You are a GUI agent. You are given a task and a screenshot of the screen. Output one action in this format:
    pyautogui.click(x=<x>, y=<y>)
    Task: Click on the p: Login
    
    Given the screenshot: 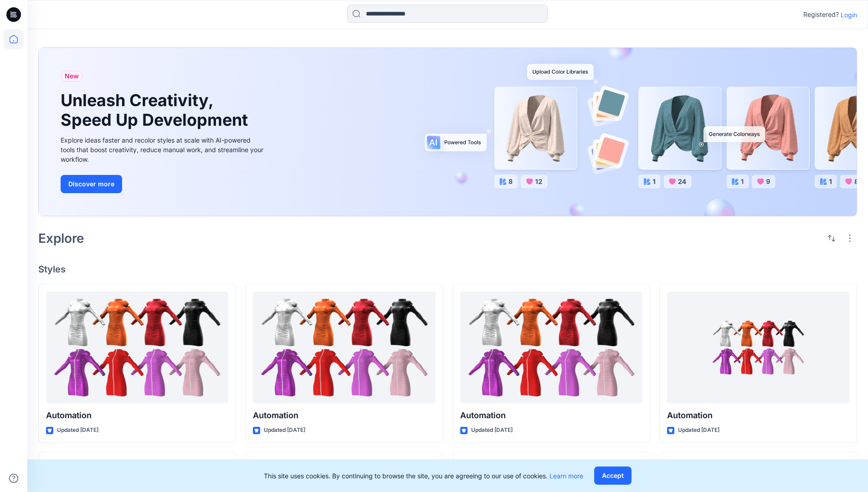 What is the action you would take?
    pyautogui.click(x=849, y=15)
    